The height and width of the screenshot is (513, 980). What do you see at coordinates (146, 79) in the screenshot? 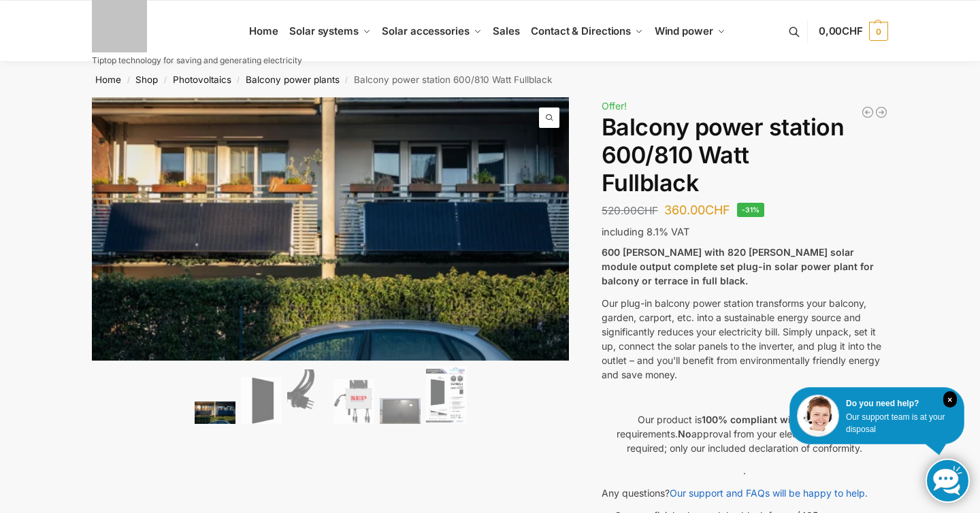
I see `font: Shop` at bounding box center [146, 79].